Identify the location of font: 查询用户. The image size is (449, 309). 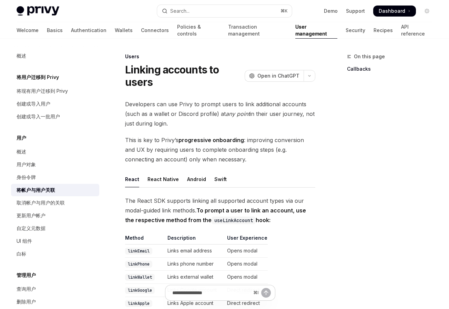
(26, 289).